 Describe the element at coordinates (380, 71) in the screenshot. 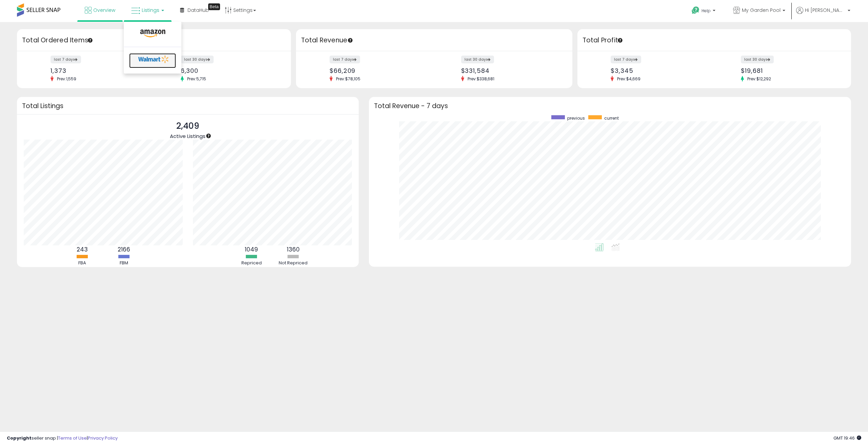

I see `div: $66,209` at that location.